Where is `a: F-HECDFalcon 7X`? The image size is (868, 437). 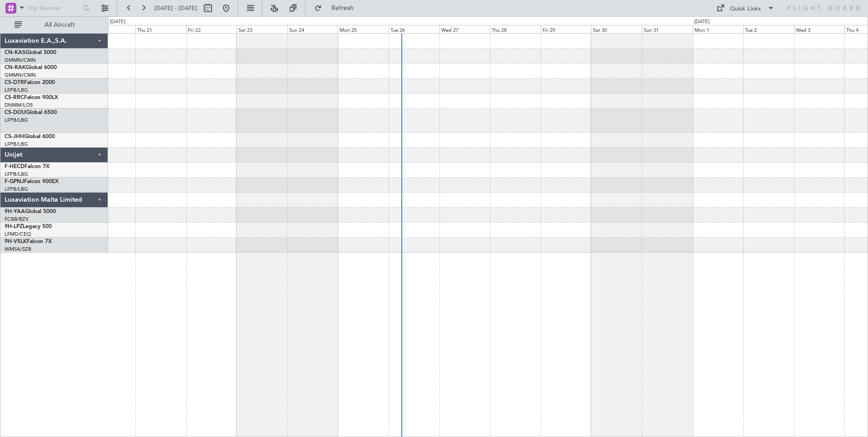 a: F-HECDFalcon 7X is located at coordinates (27, 167).